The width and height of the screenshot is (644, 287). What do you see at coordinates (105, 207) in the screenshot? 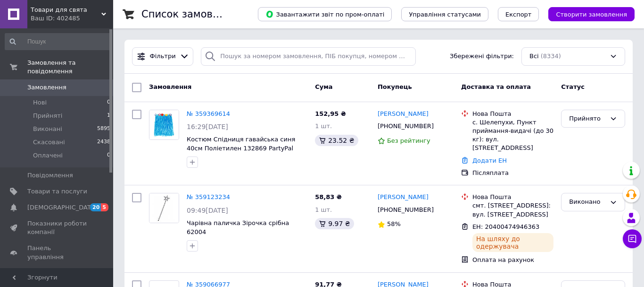
I see `span: 5` at bounding box center [105, 207].